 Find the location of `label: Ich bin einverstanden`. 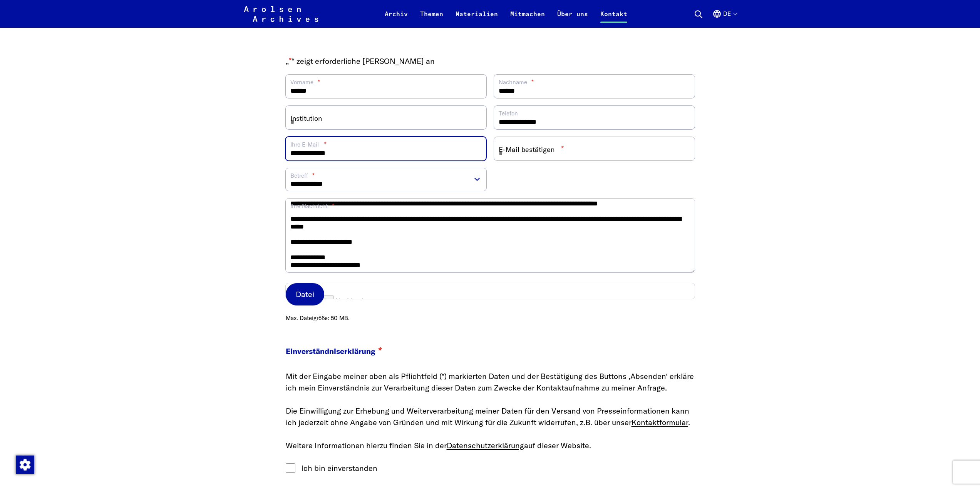

label: Ich bin einverstanden is located at coordinates (339, 468).